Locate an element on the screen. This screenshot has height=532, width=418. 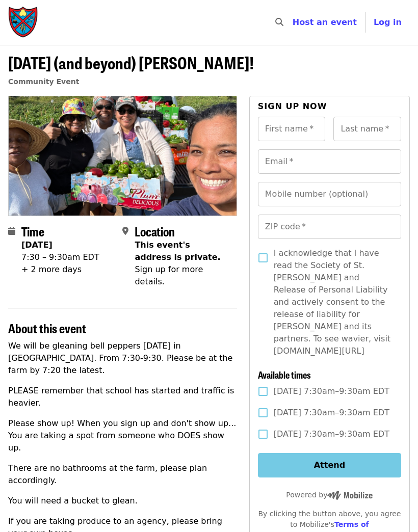
input: Mobile number (optional) is located at coordinates (329, 194).